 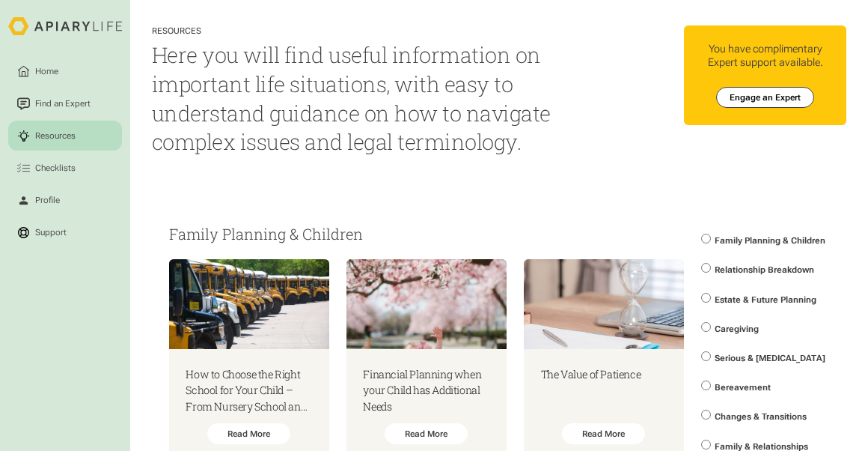 What do you see at coordinates (46, 71) in the screenshot?
I see `div: Home` at bounding box center [46, 71].